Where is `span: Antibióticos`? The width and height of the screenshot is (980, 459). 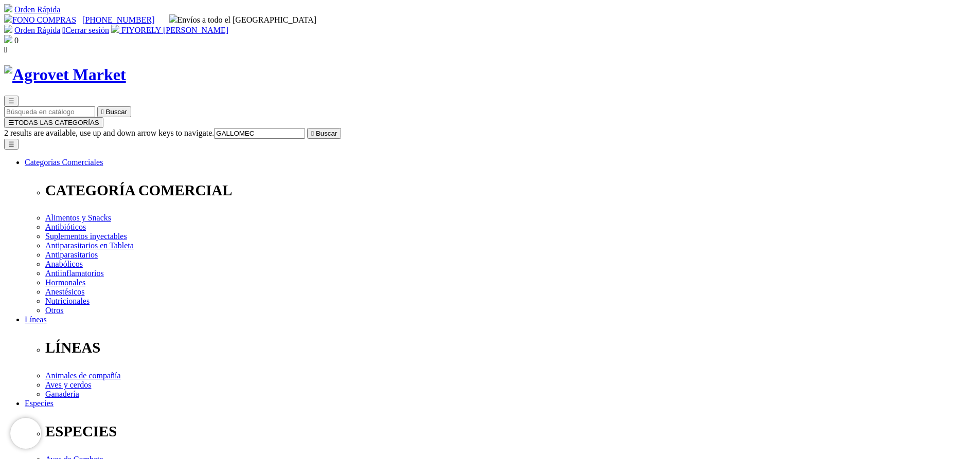
span: Antibióticos is located at coordinates (65, 227).